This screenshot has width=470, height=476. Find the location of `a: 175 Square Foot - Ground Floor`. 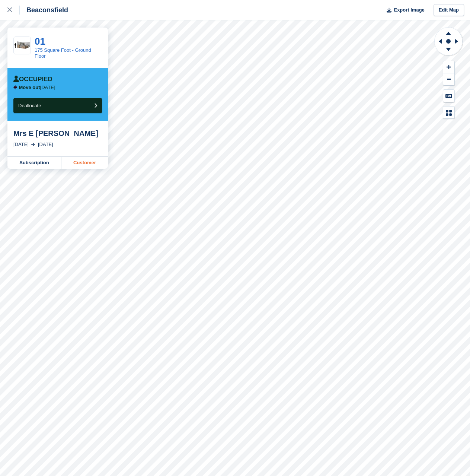

a: 175 Square Foot - Ground Floor is located at coordinates (63, 53).